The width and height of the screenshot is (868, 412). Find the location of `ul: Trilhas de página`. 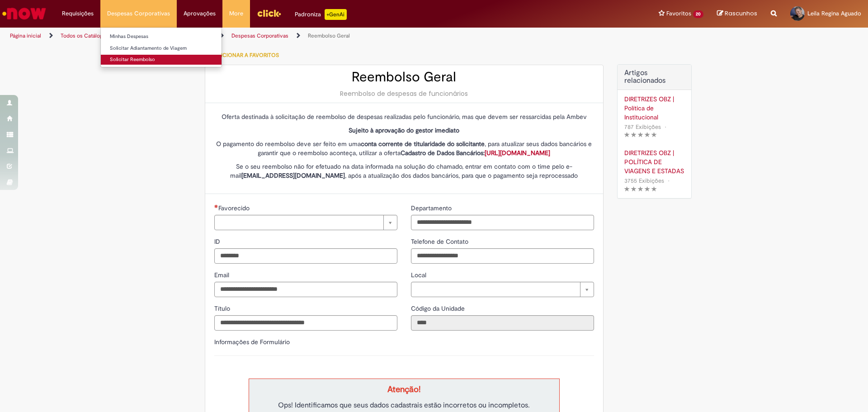

ul: Trilhas de página is located at coordinates (289, 36).